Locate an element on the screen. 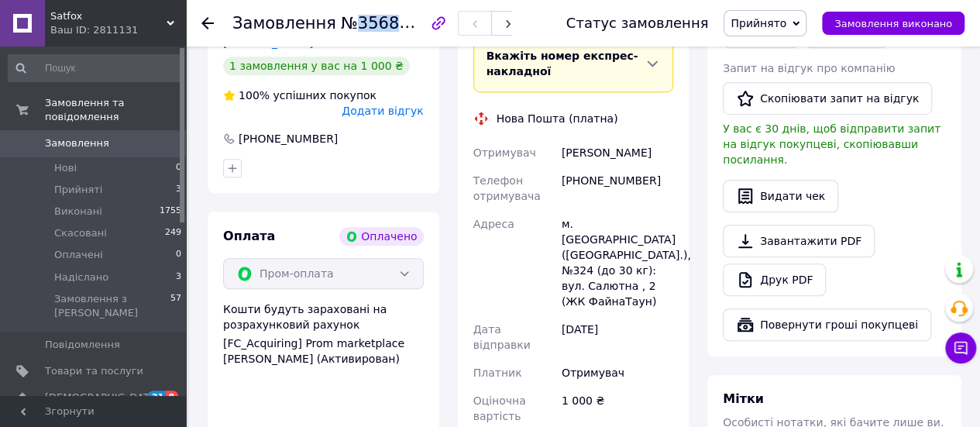  span: Оплата is located at coordinates (249, 236).